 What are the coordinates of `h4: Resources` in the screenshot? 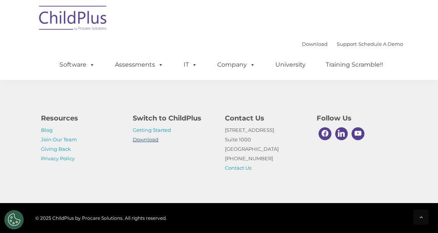 It's located at (81, 118).